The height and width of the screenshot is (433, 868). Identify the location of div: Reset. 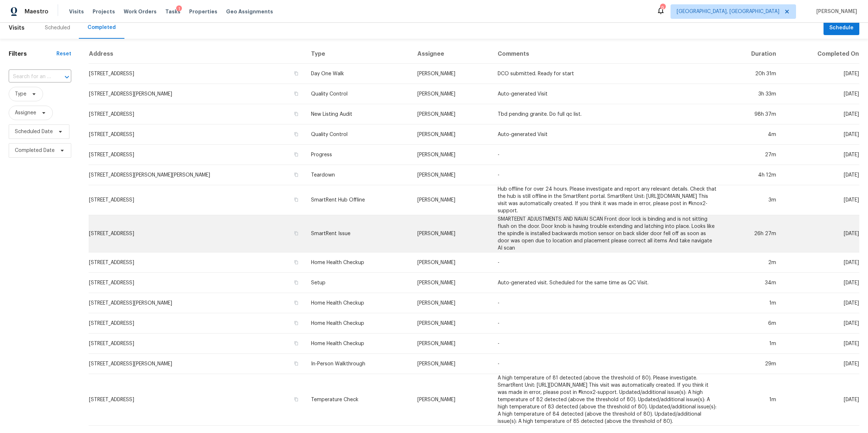
(64, 54).